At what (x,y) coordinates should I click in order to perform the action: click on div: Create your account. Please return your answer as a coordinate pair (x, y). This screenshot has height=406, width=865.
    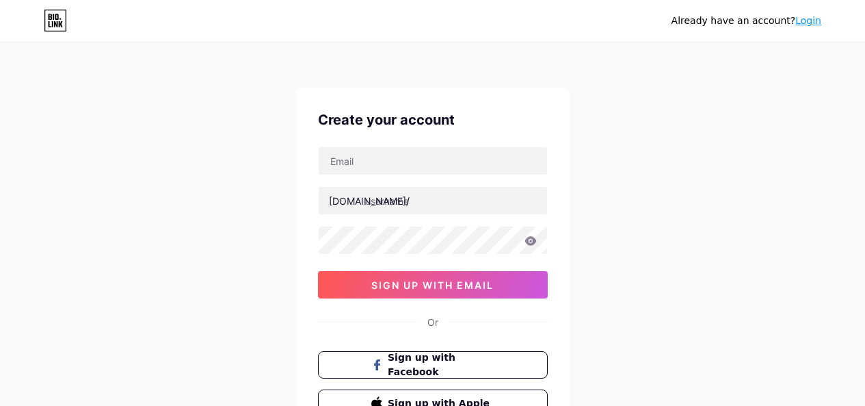
    Looking at the image, I should click on (433, 120).